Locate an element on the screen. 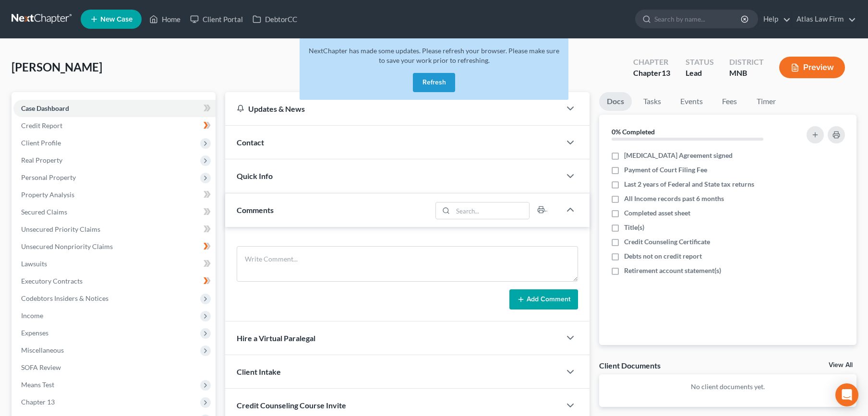 The width and height of the screenshot is (868, 416). strong: 0% Completed is located at coordinates (633, 131).